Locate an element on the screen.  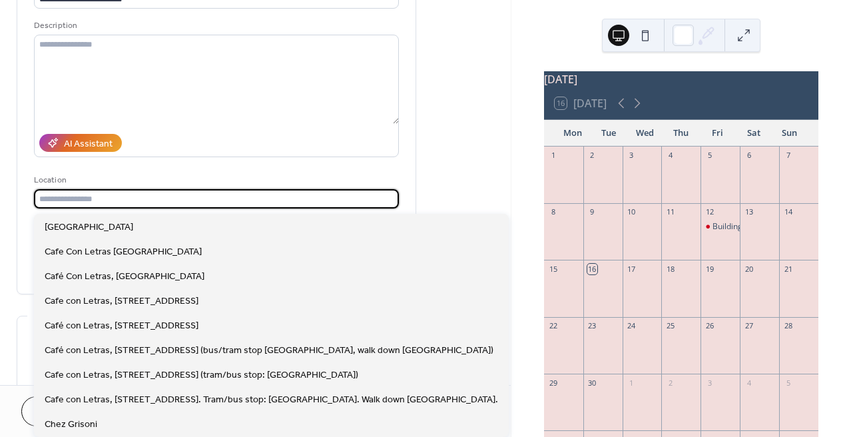
button: Cancel is located at coordinates (62, 411).